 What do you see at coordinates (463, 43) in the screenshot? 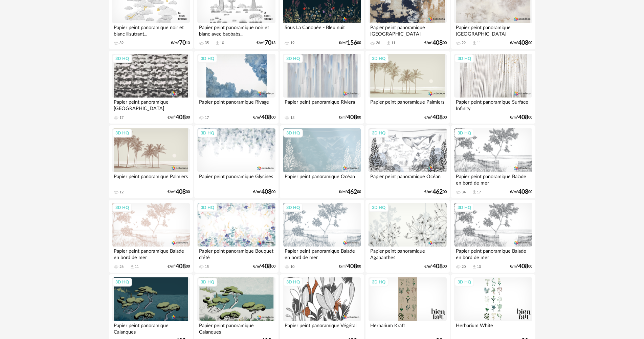
I see `div: 29` at bounding box center [463, 43].